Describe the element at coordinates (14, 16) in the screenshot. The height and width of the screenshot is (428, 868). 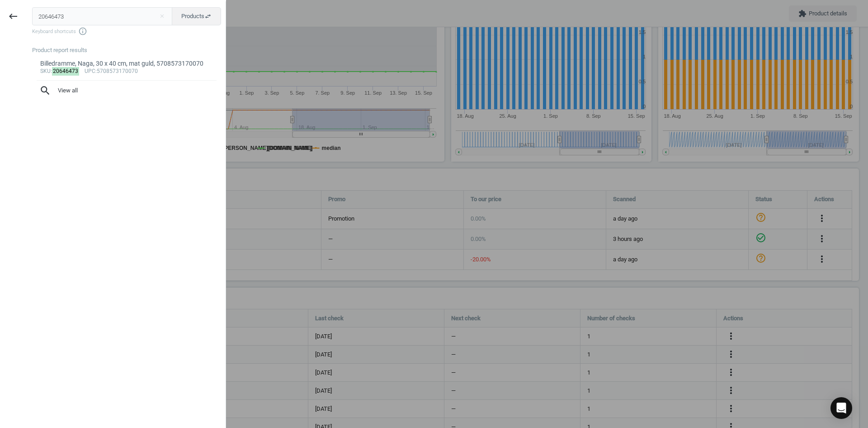
I see `button: keyboard_backspace` at that location.